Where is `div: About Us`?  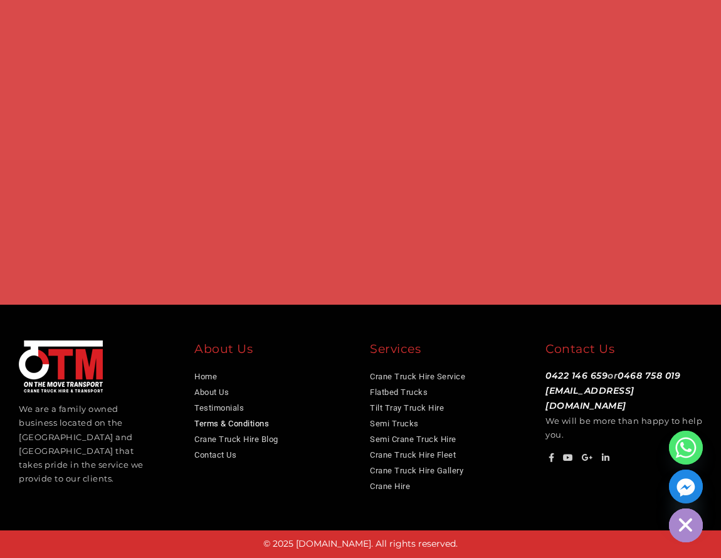 div: About Us is located at coordinates (273, 351).